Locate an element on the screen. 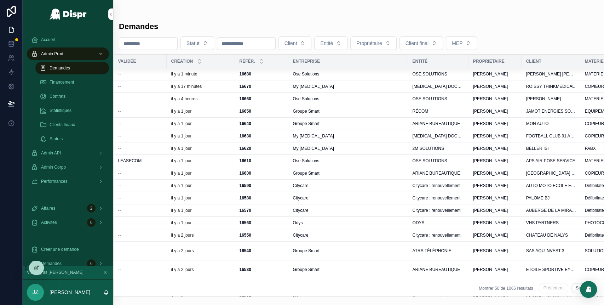 The image size is (604, 305). span: Clients finaux is located at coordinates (62, 124).